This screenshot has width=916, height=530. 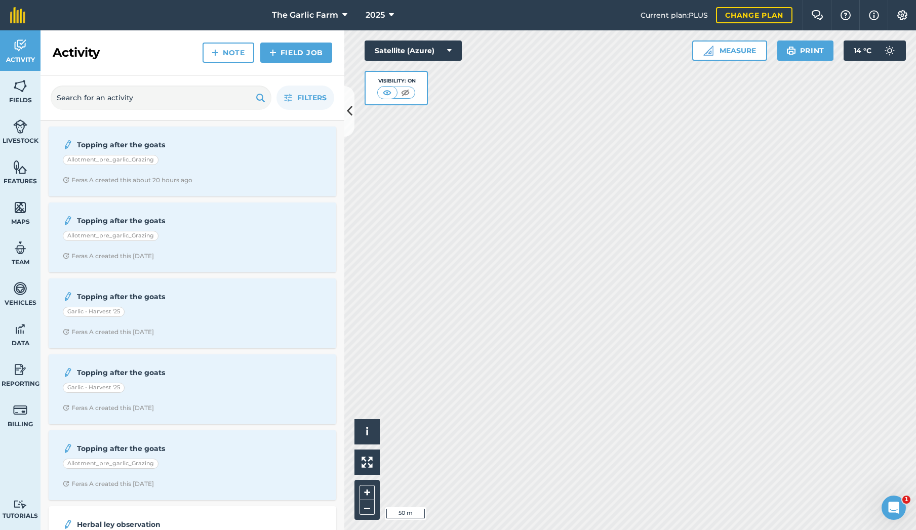 What do you see at coordinates (375, 15) in the screenshot?
I see `span: 2025` at bounding box center [375, 15].